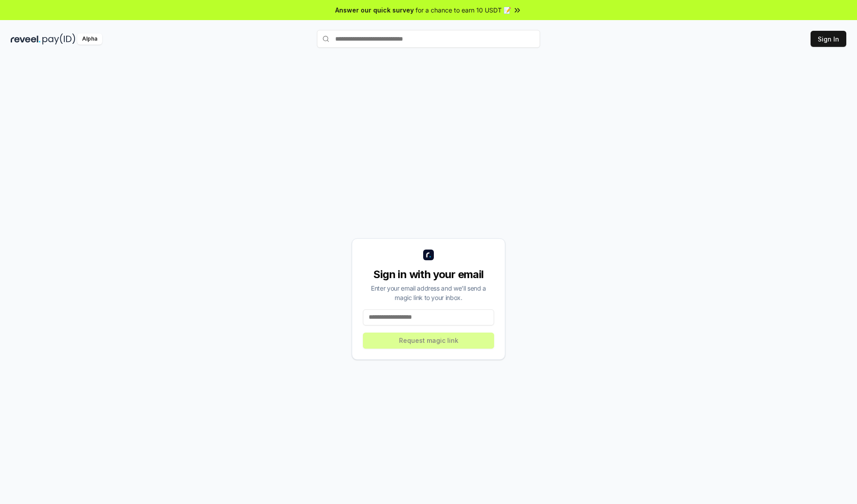 Image resolution: width=857 pixels, height=504 pixels. What do you see at coordinates (25, 39) in the screenshot?
I see `img: reveel_dark` at bounding box center [25, 39].